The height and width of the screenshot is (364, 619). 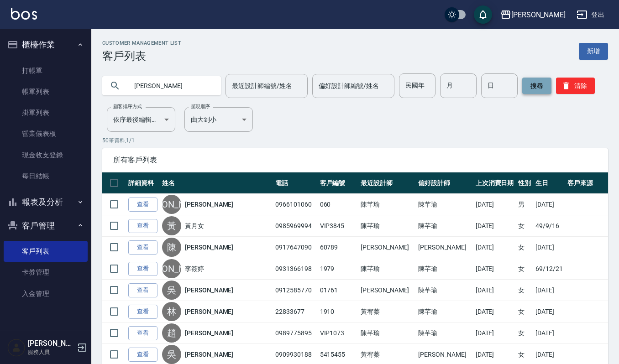 What do you see at coordinates (338, 311) in the screenshot?
I see `td: 1910` at bounding box center [338, 311].